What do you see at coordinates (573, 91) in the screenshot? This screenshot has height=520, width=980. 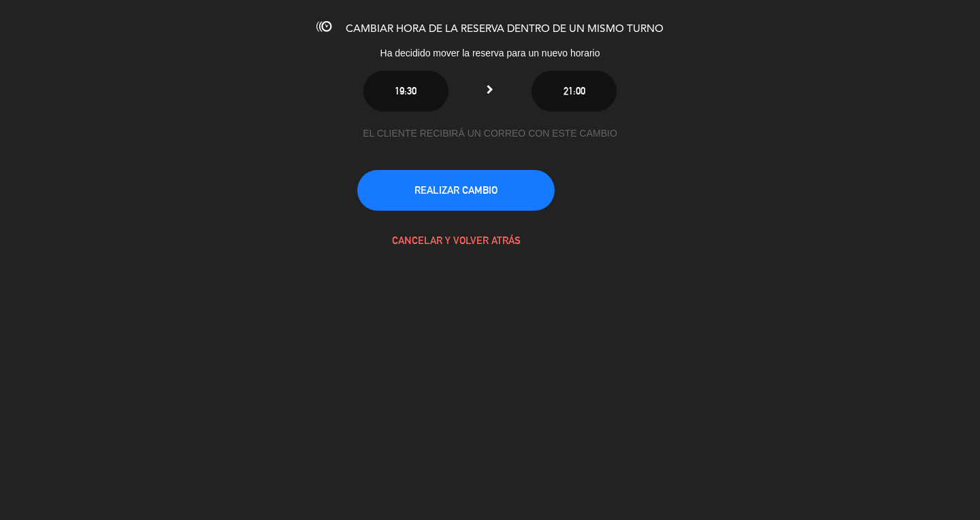 I see `button: 21:00` at bounding box center [573, 91].